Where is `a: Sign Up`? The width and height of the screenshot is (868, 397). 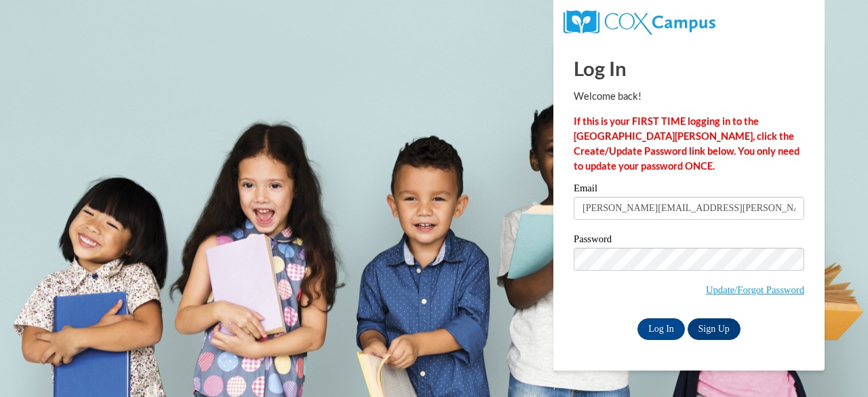
a: Sign Up is located at coordinates (714, 329).